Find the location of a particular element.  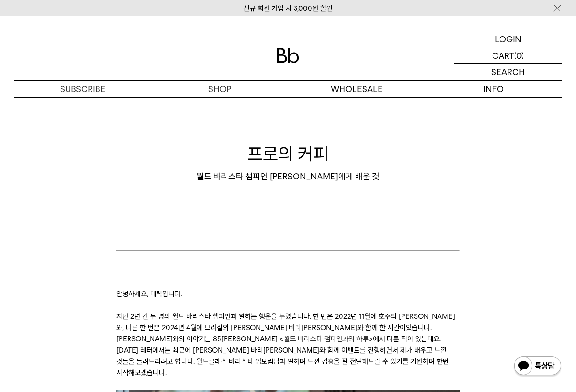

p: SEARCH is located at coordinates (508, 72).